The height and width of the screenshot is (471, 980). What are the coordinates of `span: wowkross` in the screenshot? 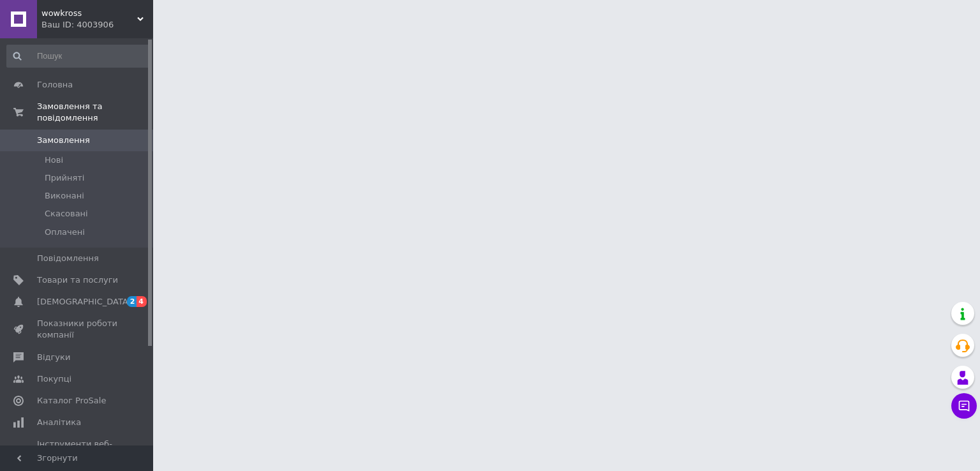 It's located at (90, 13).